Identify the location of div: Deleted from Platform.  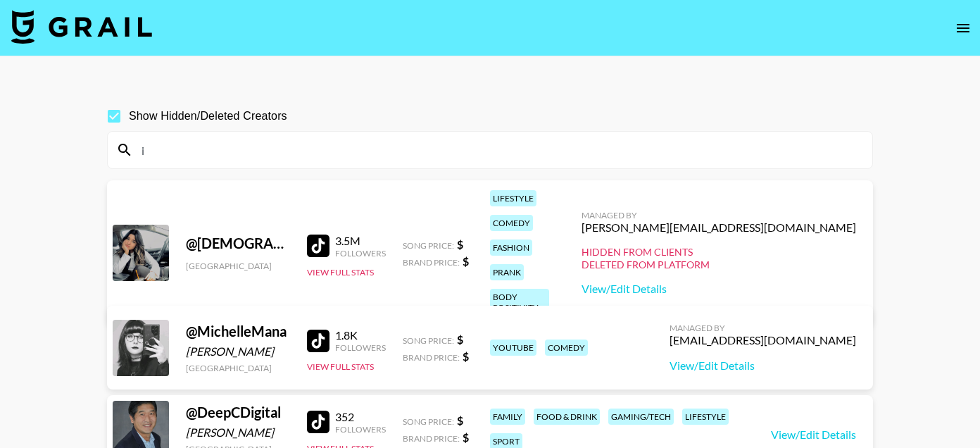
(719, 265).